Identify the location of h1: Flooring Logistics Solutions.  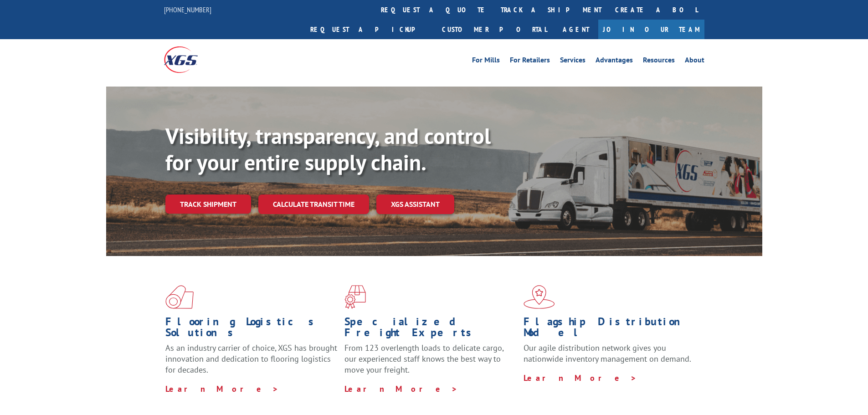
(251, 329).